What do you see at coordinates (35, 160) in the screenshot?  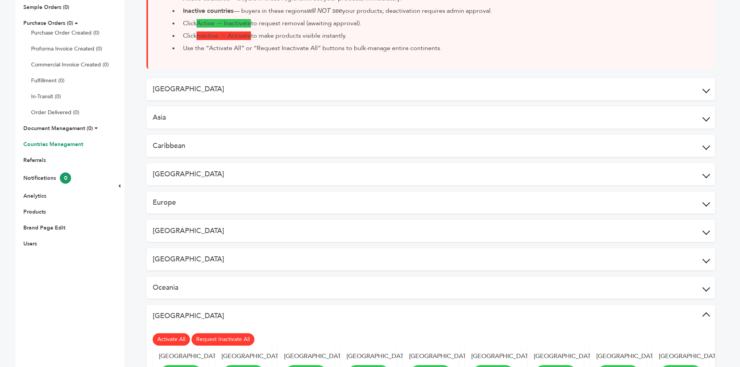 I see `a: Referrals` at bounding box center [35, 160].